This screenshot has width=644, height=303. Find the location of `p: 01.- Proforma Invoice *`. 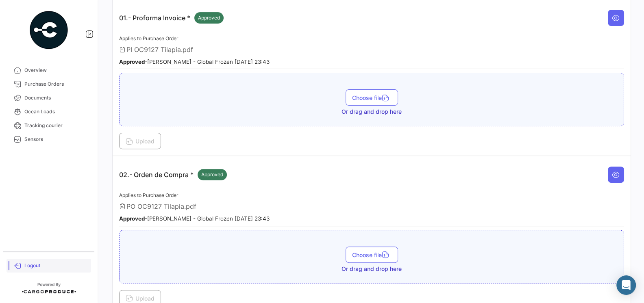

p: 01.- Proforma Invoice * is located at coordinates (171, 18).